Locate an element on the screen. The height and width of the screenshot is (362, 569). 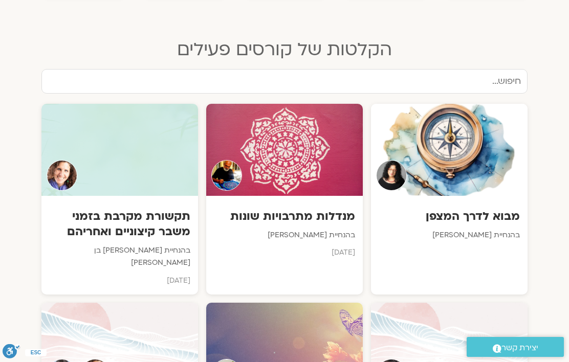
span: יצירת קשר is located at coordinates (520, 348).